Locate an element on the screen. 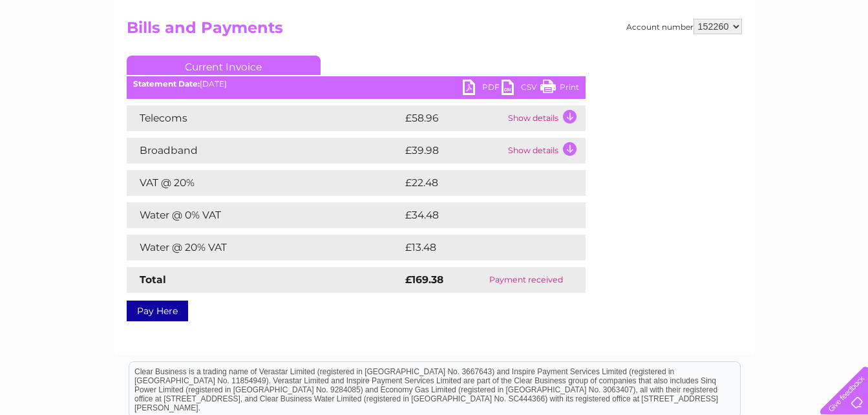  a: Telecoms is located at coordinates (728, 59).